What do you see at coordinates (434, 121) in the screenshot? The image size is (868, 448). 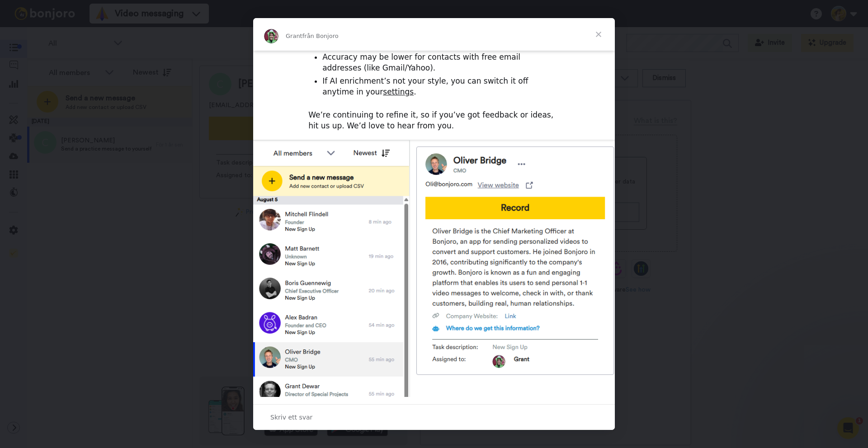 I see `div: We’re continuing to refine it, so if you’ve got feedback or ideas, hit us up. We’d love to hear f...` at bounding box center [434, 121].